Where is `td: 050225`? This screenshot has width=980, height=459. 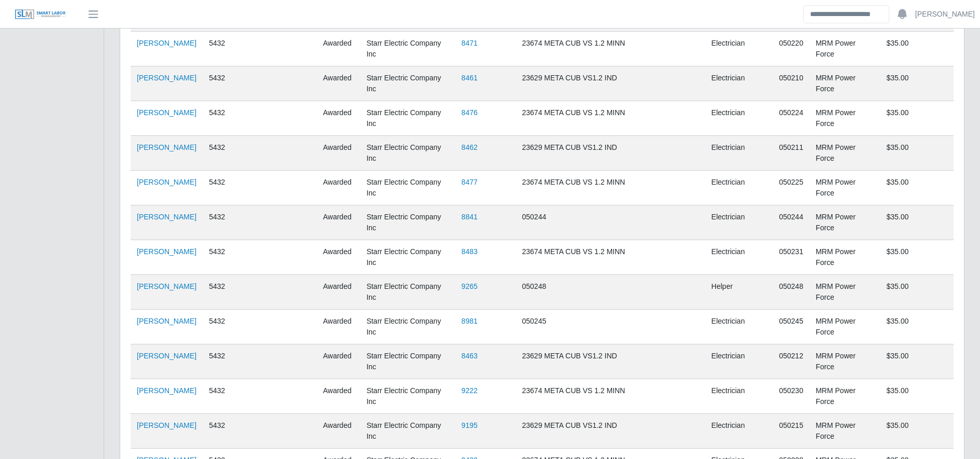 td: 050225 is located at coordinates (791, 188).